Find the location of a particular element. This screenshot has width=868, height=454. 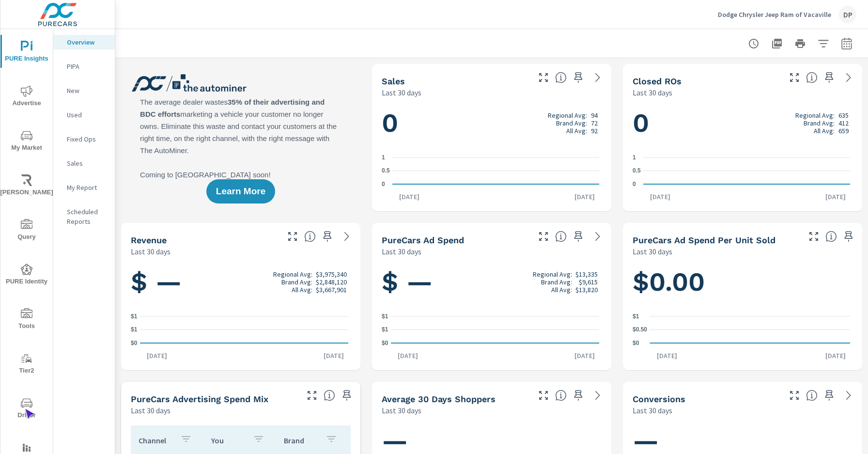

span: My Market is located at coordinates (27, 142).